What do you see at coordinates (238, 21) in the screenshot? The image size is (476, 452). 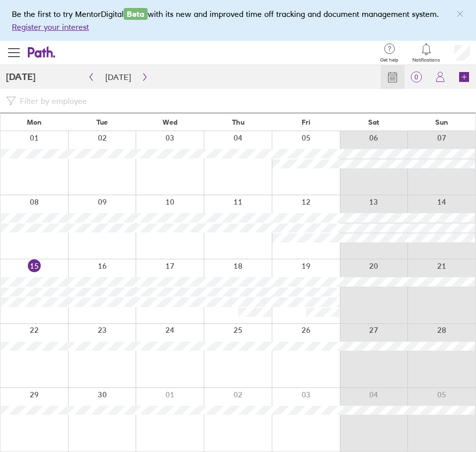 I see `div: Be the first to try MentorDigital with its new and improved time off tracking and document manage...` at bounding box center [238, 21].